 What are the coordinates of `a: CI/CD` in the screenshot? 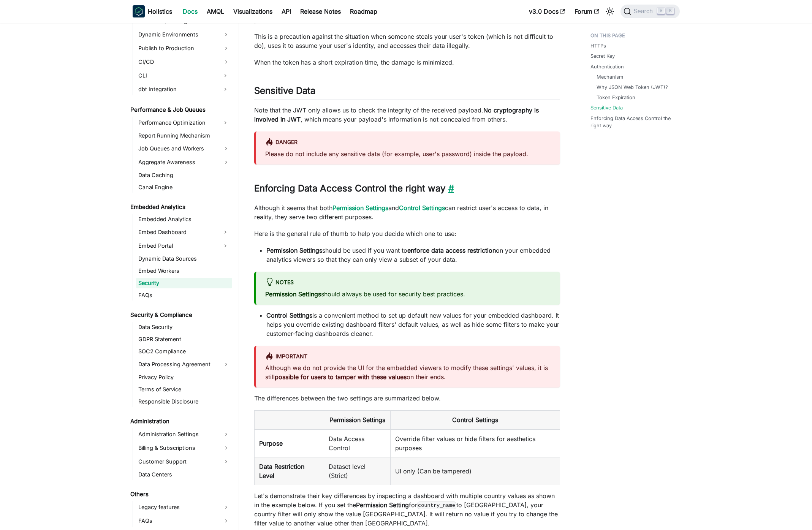 It's located at (184, 62).